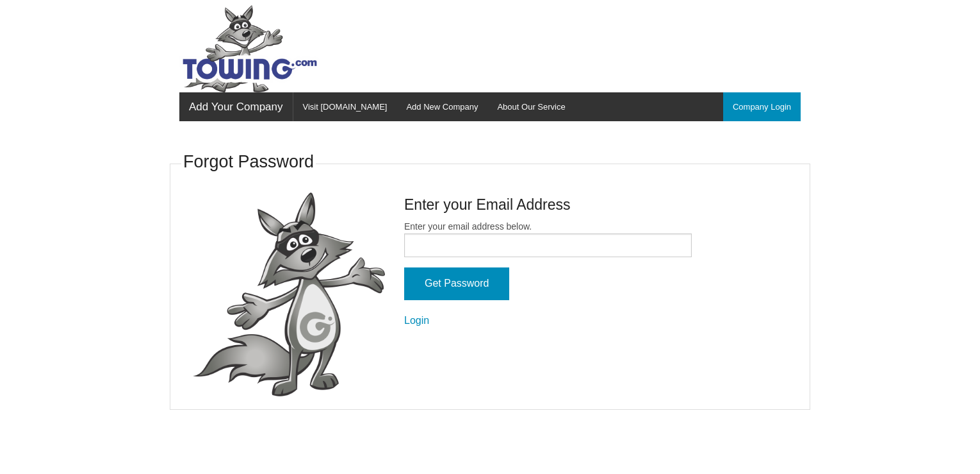  I want to click on input: Get Password, so click(457, 284).